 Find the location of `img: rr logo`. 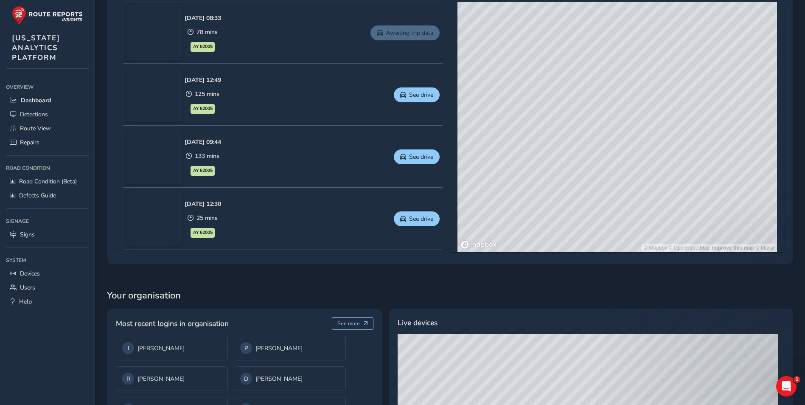

img: rr logo is located at coordinates (47, 15).